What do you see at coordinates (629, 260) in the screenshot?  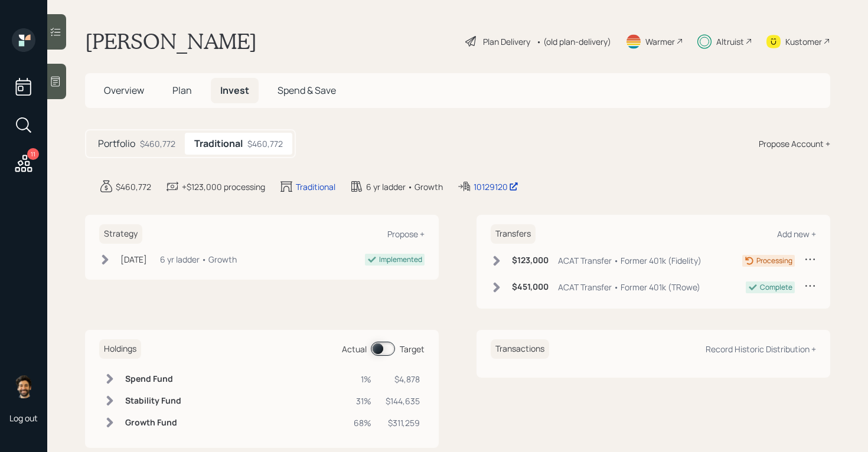 I see `div: ACAT Transfer • Former 401k (Fidelity)` at bounding box center [629, 260].